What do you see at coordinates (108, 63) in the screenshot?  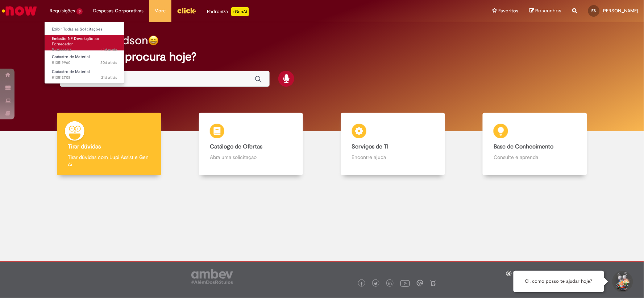 I see `span: 20d atrás` at bounding box center [108, 63].